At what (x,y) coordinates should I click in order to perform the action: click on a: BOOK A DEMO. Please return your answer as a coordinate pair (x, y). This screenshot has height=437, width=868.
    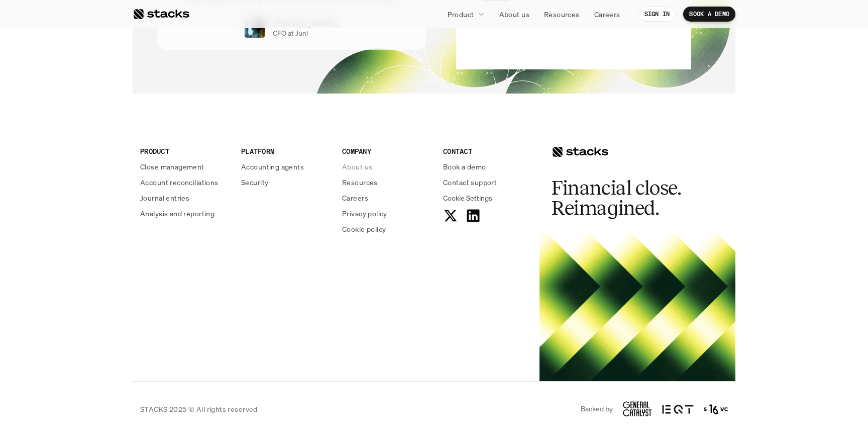
    Looking at the image, I should click on (709, 14).